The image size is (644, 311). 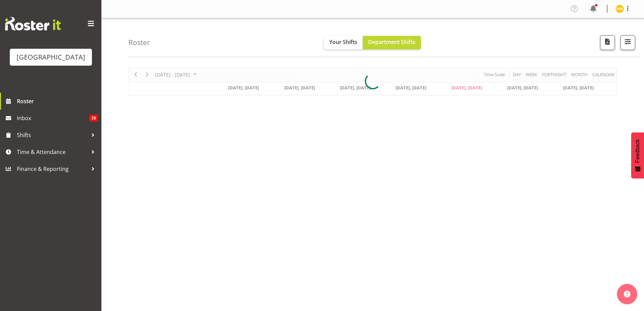 What do you see at coordinates (637, 155) in the screenshot?
I see `button: Feedback - Show survey` at bounding box center [637, 155].